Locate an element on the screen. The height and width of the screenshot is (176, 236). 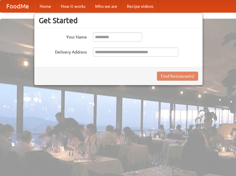
a: FoodMe is located at coordinates (17, 6).